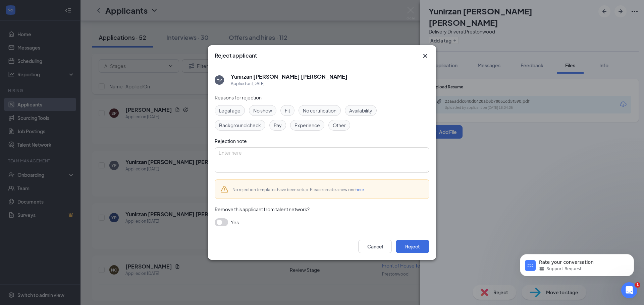 This screenshot has width=644, height=305. I want to click on button: Reject, so click(413, 247).